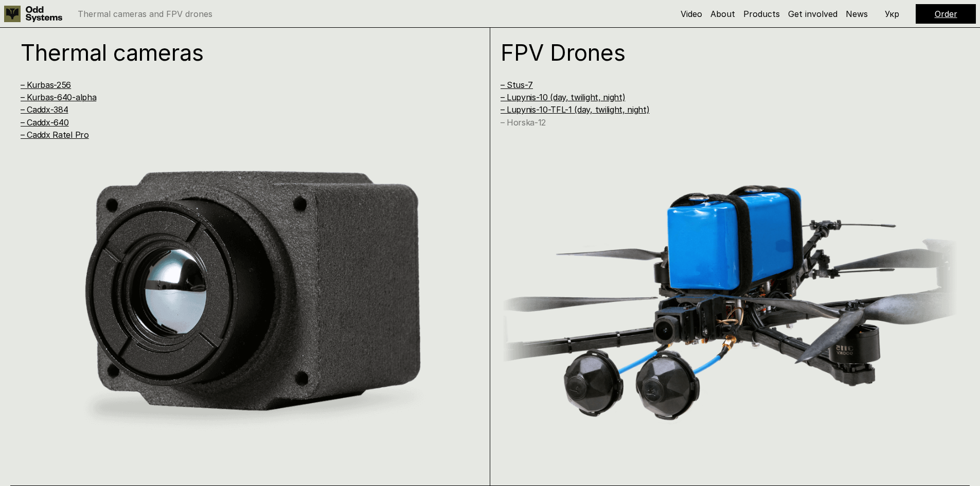  Describe the element at coordinates (893, 14) in the screenshot. I see `p: Укр` at that location.